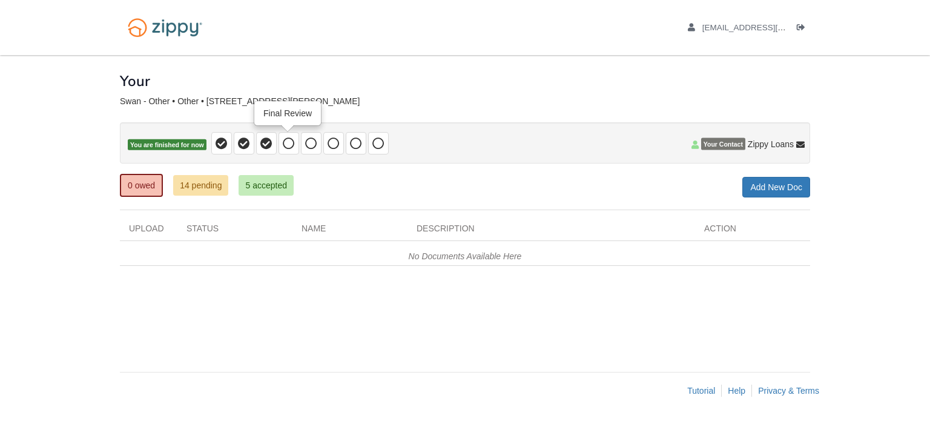 The image size is (930, 421). Describe the element at coordinates (804, 29) in the screenshot. I see `a: Log out` at that location.